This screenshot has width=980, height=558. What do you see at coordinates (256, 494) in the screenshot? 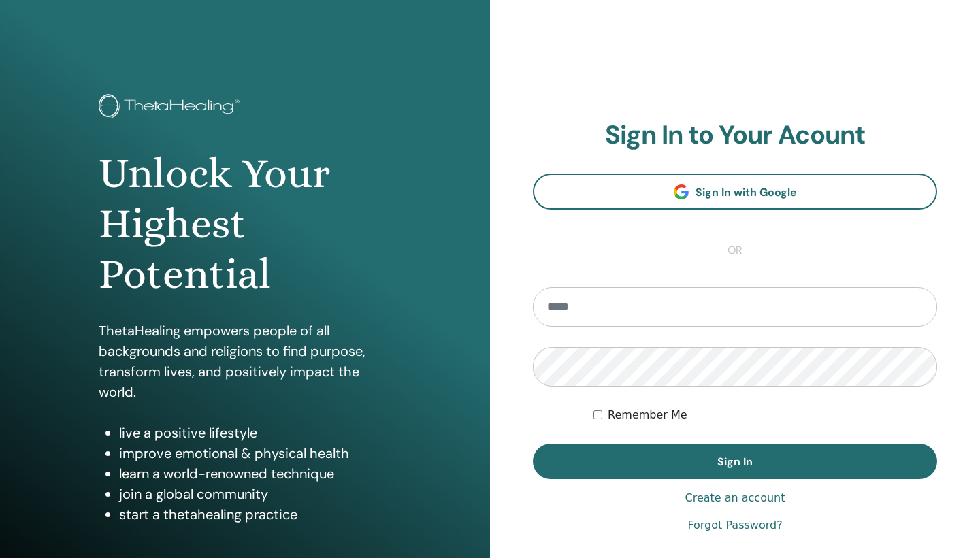
I see `li: join a global community` at bounding box center [256, 494].